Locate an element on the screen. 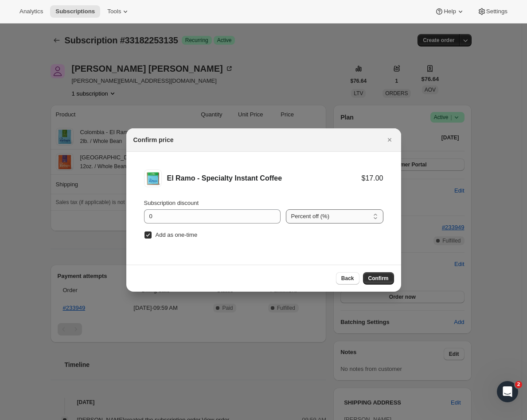 This screenshot has width=527, height=420. span: Subscription discount is located at coordinates (172, 203).